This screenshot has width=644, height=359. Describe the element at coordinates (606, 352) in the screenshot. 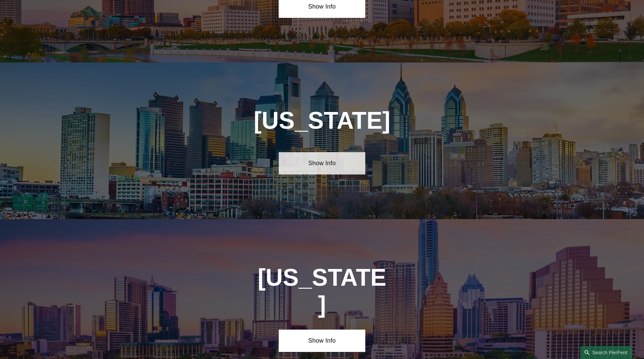

I see `a: Search this site` at that location.